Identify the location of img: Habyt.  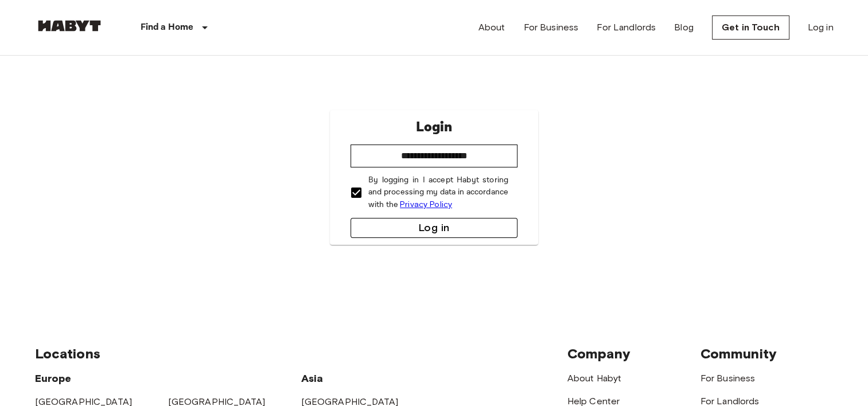
(70, 26).